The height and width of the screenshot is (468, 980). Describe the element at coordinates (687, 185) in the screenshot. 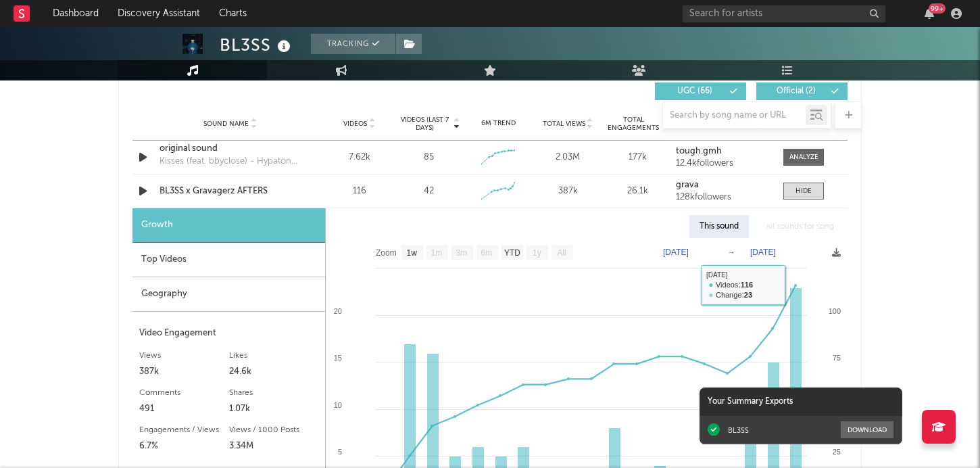

I see `strong: grava` at that location.